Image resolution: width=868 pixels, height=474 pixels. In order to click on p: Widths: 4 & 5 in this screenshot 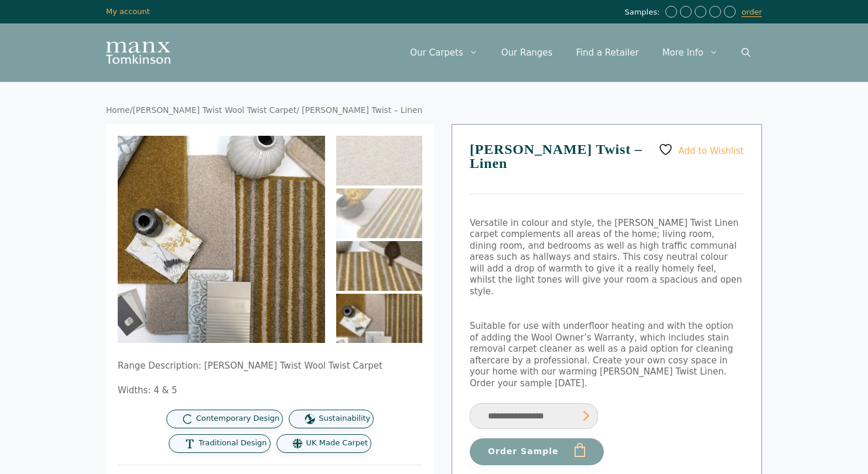, I will do `click(270, 391)`.